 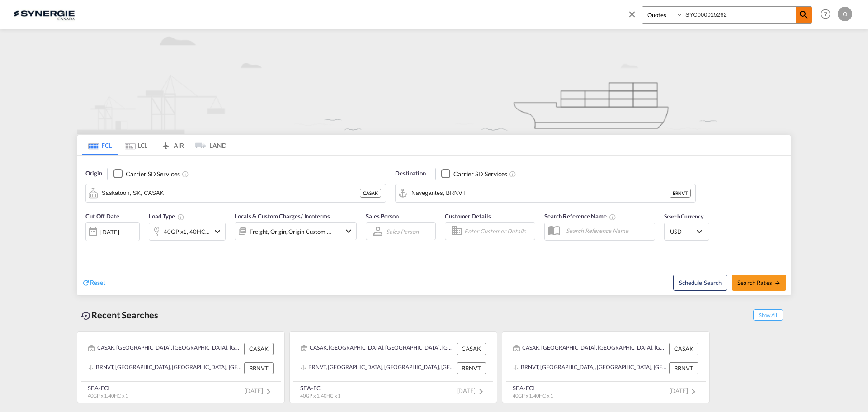 I want to click on input: Search Reference Name, so click(x=608, y=231).